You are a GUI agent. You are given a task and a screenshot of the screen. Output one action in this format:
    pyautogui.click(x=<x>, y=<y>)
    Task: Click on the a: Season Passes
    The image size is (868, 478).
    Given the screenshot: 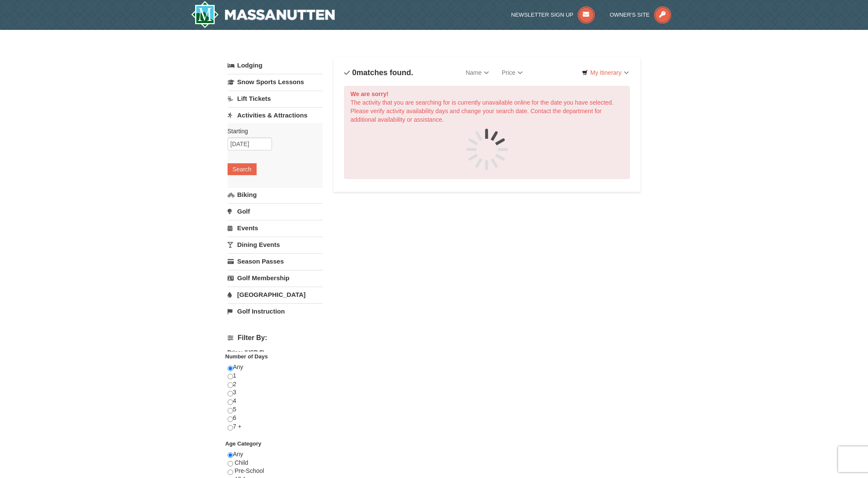 What is the action you would take?
    pyautogui.click(x=275, y=261)
    